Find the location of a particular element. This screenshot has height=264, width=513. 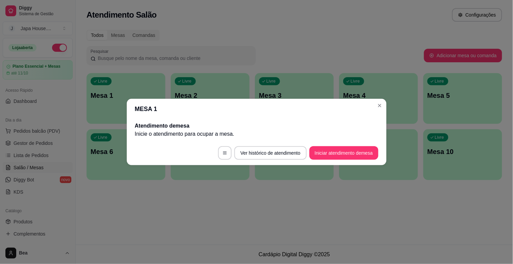

button: Close is located at coordinates (380, 106).